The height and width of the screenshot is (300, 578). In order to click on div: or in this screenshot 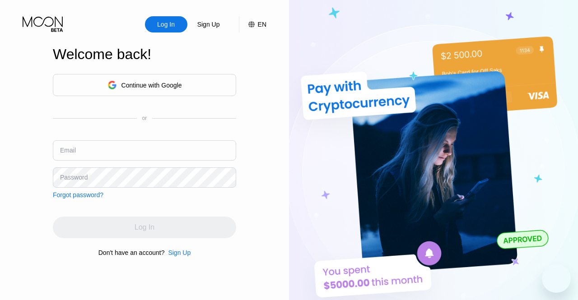, I will do `click(144, 118)`.